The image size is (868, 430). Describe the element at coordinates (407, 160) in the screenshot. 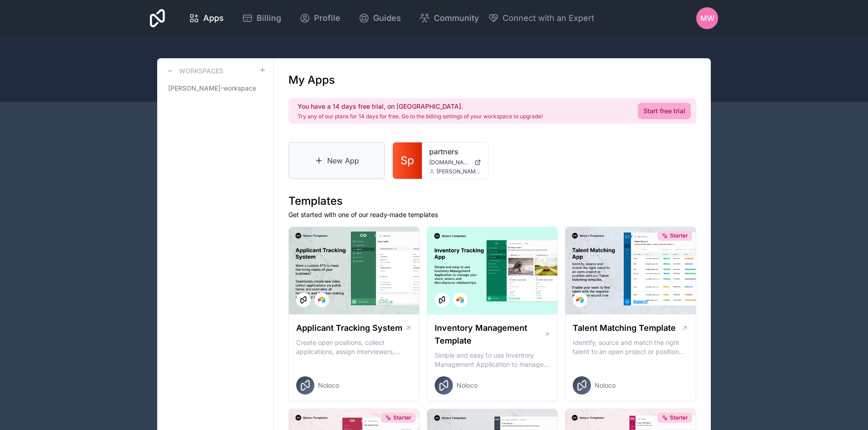

I see `a: Sp` at that location.